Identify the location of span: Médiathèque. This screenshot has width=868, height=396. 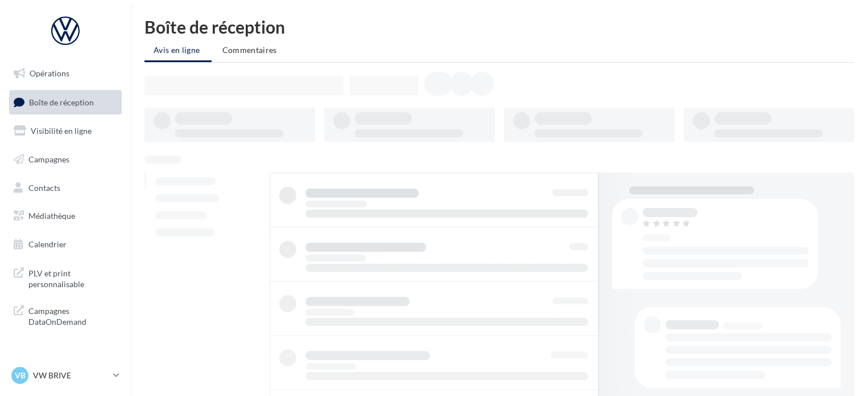
(52, 215).